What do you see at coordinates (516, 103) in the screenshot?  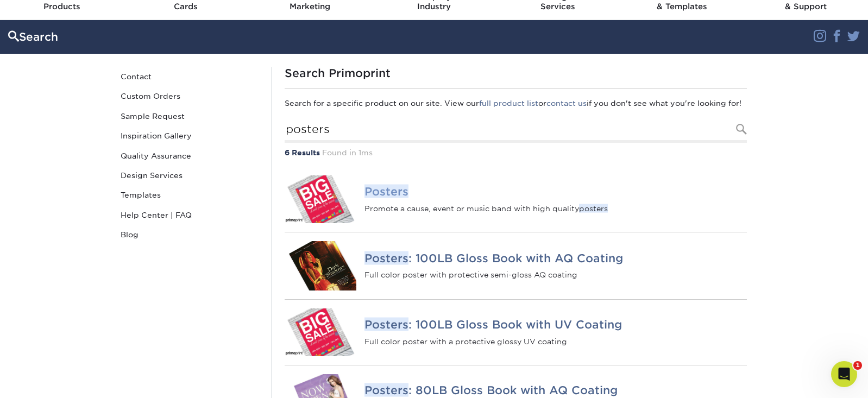 I see `p: Search for a specific product on our site. View our or if you don't see what you're looking for!` at bounding box center [516, 103].